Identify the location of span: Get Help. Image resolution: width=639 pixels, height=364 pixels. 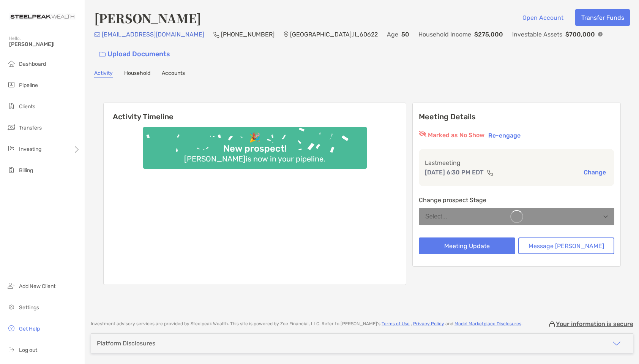
(29, 328).